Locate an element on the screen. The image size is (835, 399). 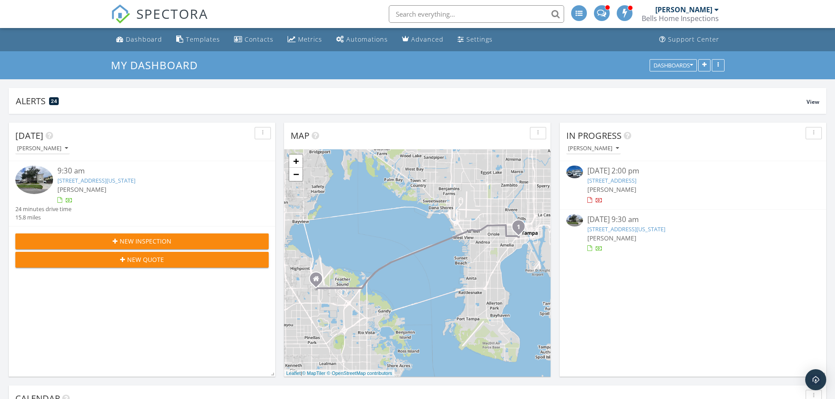
a: Leaflet is located at coordinates (293, 373).